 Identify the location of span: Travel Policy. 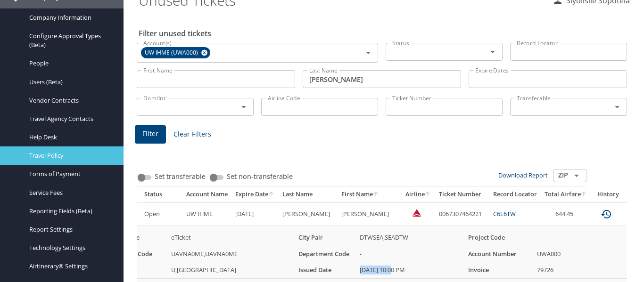
(71, 155).